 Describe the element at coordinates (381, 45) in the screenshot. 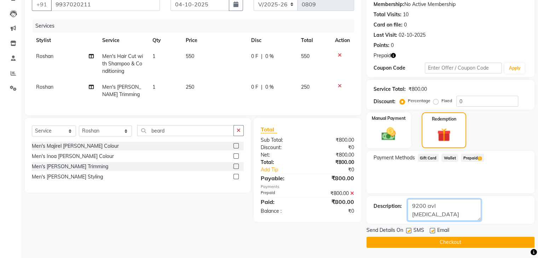

I see `div: Points:` at that location.